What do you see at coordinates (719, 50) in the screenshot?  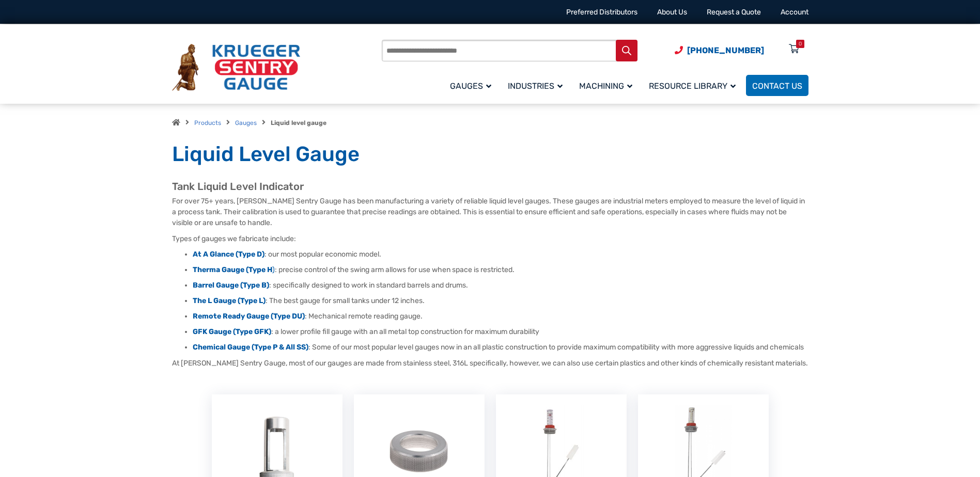 I see `a: Phone Number (920) 434-8860` at bounding box center [719, 50].